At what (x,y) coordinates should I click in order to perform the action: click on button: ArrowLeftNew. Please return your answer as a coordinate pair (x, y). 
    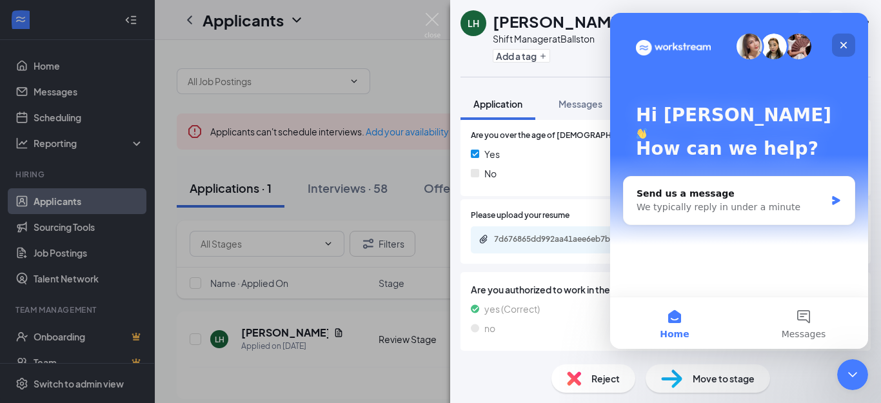
    Looking at the image, I should click on (805, 22).